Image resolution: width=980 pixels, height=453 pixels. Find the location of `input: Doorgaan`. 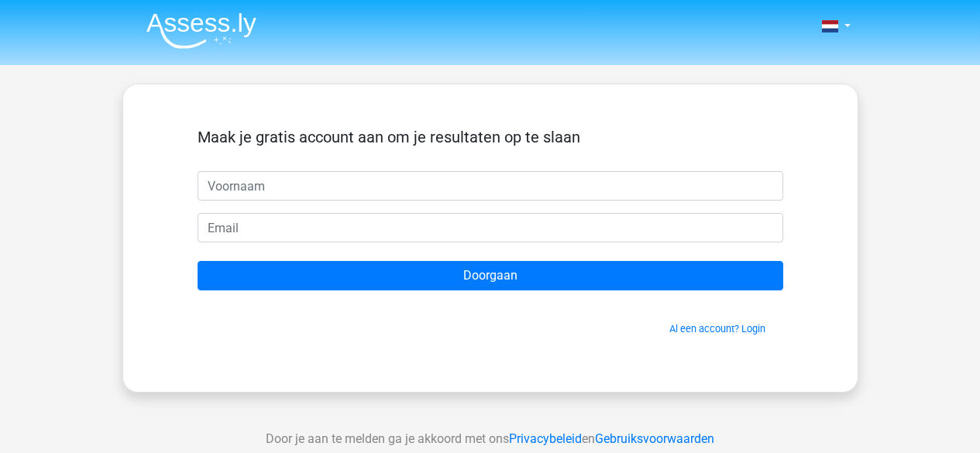

input: Doorgaan is located at coordinates (490, 276).